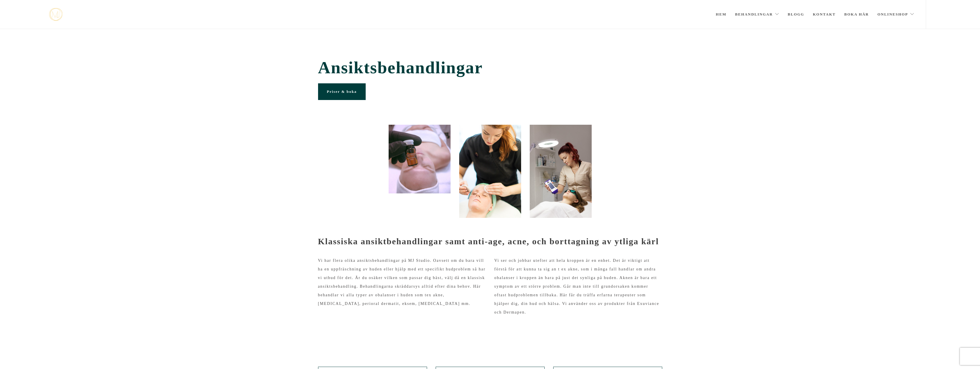 The width and height of the screenshot is (980, 369). Describe the element at coordinates (490, 171) in the screenshot. I see `img: Portömning Stockholm` at that location.